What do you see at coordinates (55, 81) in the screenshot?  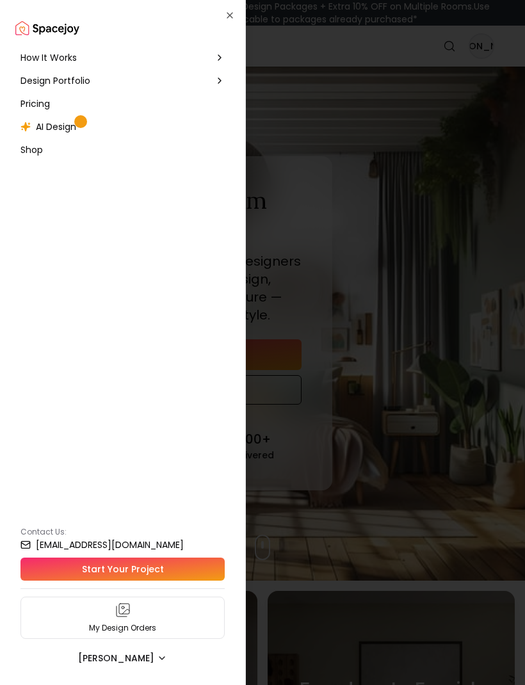 I see `span: Design Portfolio` at bounding box center [55, 81].